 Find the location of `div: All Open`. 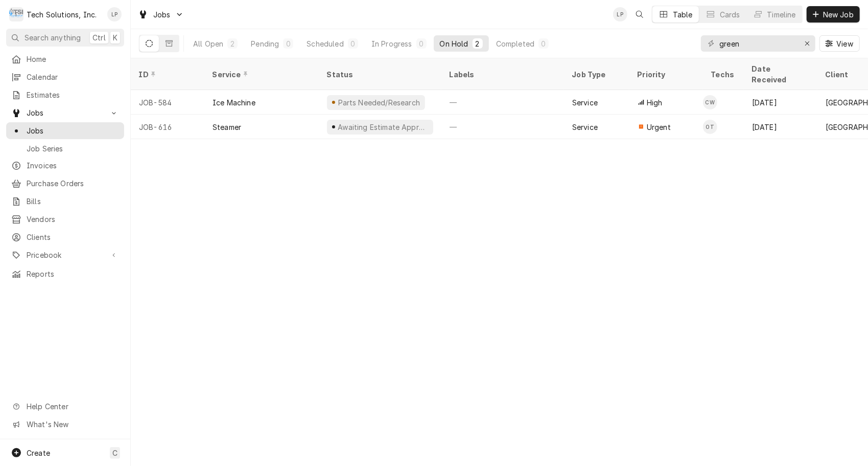

div: All Open is located at coordinates (208, 43).